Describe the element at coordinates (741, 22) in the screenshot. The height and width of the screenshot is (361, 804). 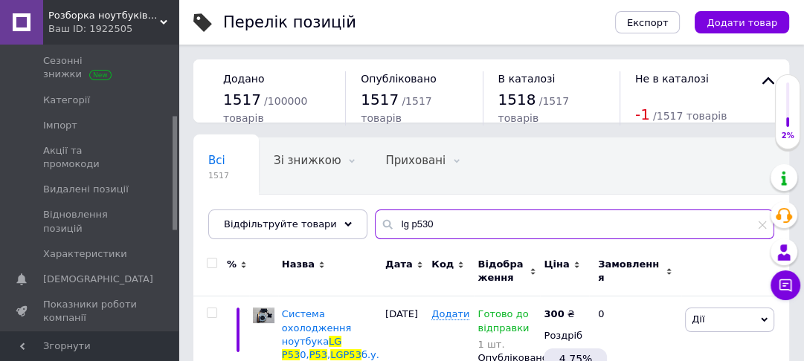
I see `span: Додати товар` at that location.